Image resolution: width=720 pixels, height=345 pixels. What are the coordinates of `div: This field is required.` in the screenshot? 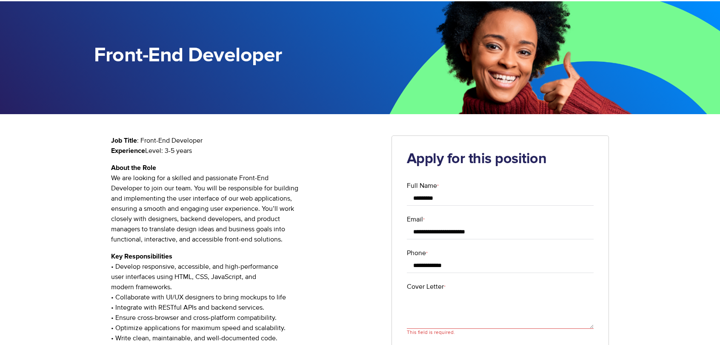 It's located at (500, 332).